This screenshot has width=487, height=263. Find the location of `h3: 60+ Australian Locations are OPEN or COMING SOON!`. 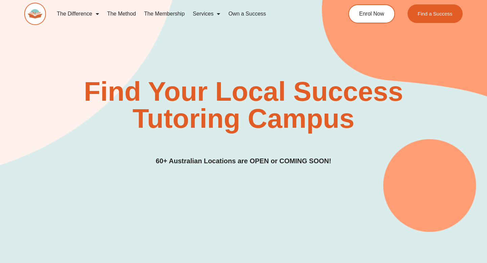

h3: 60+ Australian Locations are OPEN or COMING SOON! is located at coordinates (244, 161).